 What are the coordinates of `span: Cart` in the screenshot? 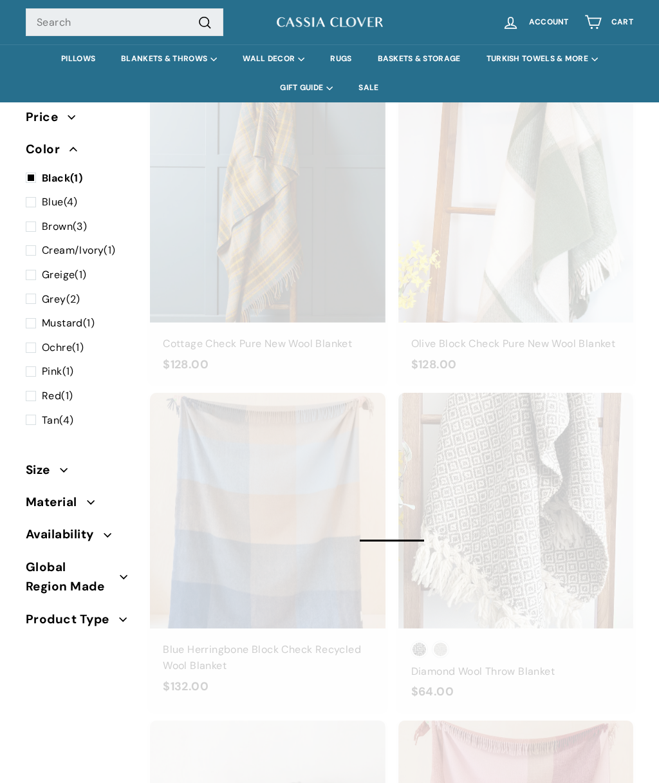 It's located at (622, 22).